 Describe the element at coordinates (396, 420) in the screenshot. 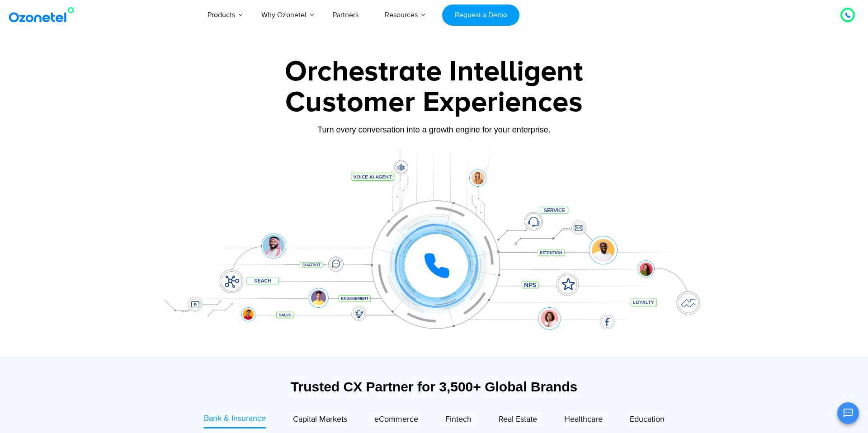

I see `a: eCommerce` at that location.